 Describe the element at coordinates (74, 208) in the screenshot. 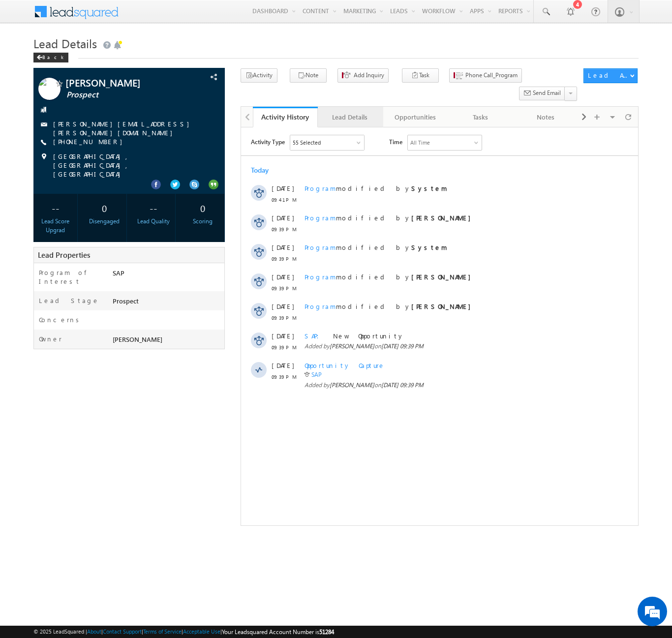

I see `span: SAP` at that location.